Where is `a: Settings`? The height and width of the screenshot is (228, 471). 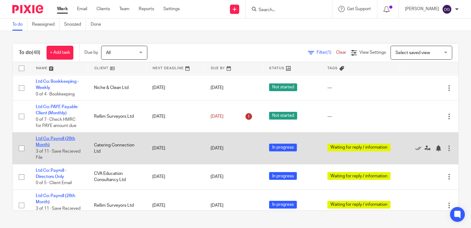
a: Settings is located at coordinates (171, 9).